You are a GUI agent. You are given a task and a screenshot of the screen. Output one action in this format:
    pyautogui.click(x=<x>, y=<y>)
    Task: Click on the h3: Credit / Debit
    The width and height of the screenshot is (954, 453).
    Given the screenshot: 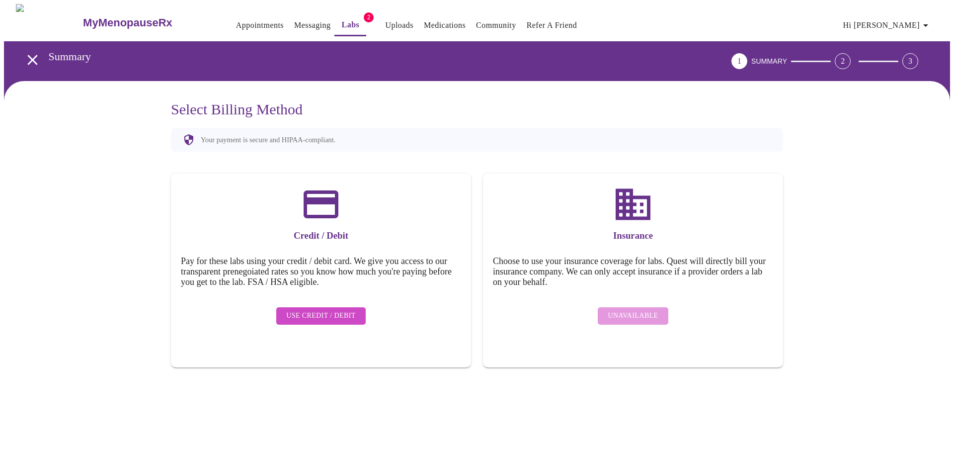 What is the action you would take?
    pyautogui.click(x=321, y=235)
    